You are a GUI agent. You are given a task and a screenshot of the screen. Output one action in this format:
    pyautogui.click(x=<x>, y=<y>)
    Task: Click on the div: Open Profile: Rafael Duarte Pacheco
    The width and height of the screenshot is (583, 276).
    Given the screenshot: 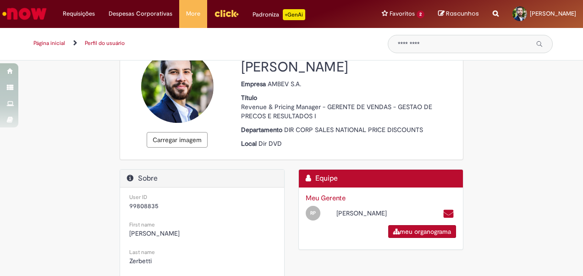 What is the action you would take?
    pyautogui.click(x=360, y=212)
    